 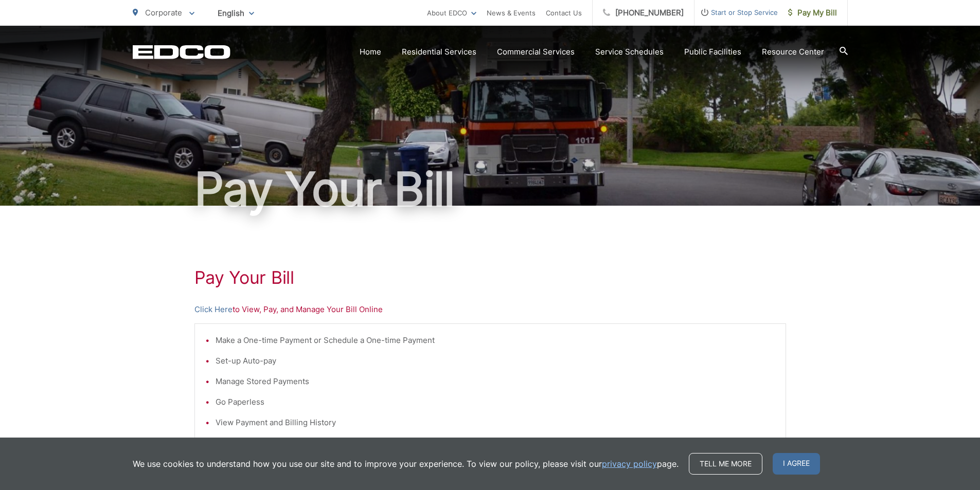 I want to click on a: News & Events, so click(x=511, y=13).